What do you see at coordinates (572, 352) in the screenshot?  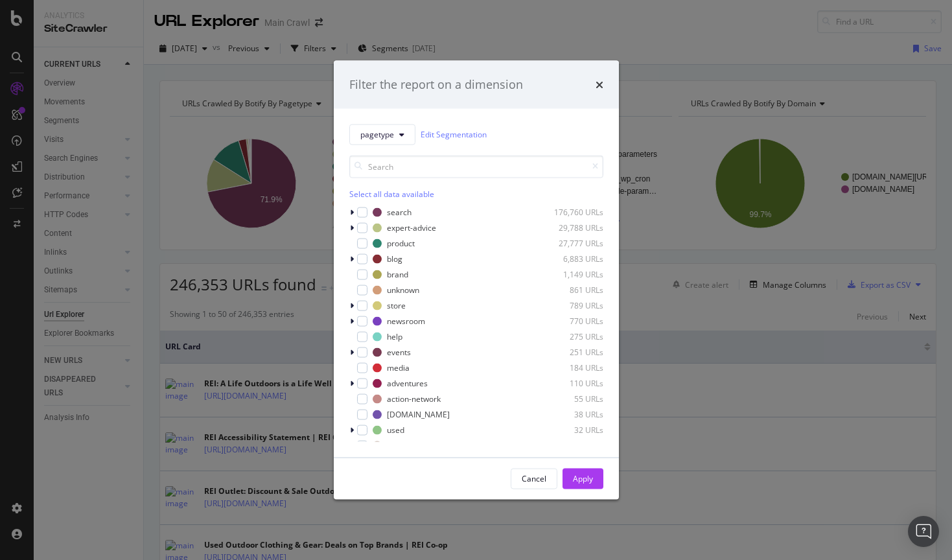 I see `div: 251 URLs` at bounding box center [572, 352].